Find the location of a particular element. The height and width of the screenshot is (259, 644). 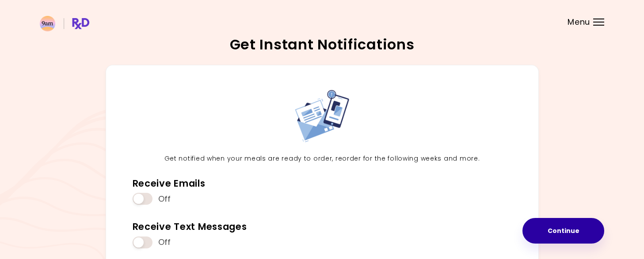

button: Continue is located at coordinates (564, 231).